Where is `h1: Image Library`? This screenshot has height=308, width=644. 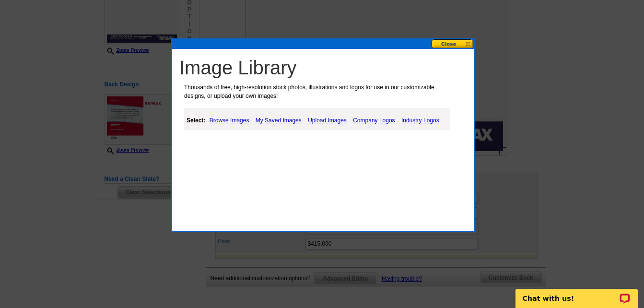 h1: Image Library is located at coordinates (325, 68).